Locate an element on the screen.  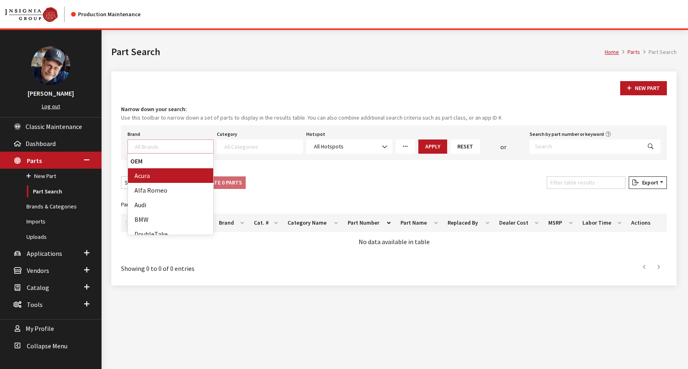
img: Catalog Maintenance is located at coordinates (31, 15).